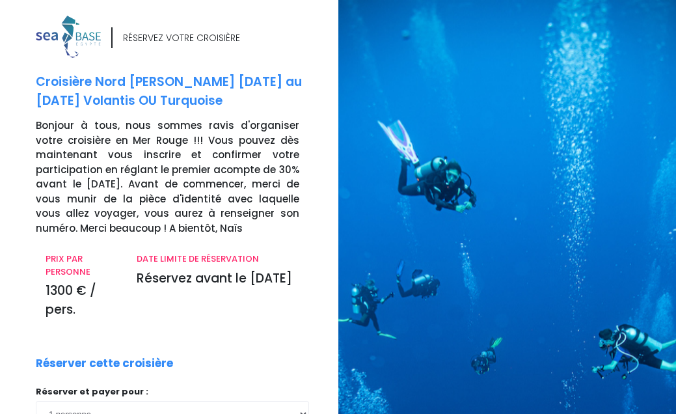 The image size is (676, 414). Describe the element at coordinates (181, 38) in the screenshot. I see `div: RÉSERVEZ VOTRE CROISIÈRE` at that location.